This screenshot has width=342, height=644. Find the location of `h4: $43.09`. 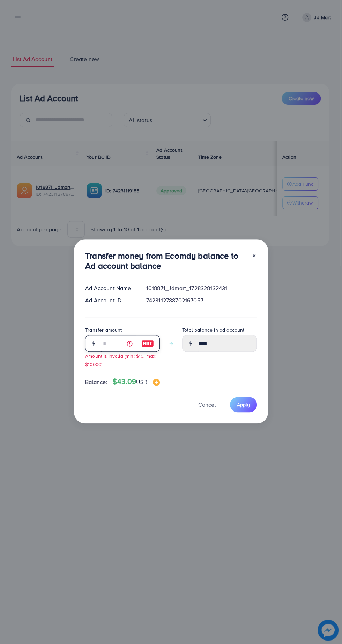

h4: $43.09 is located at coordinates (136, 381).